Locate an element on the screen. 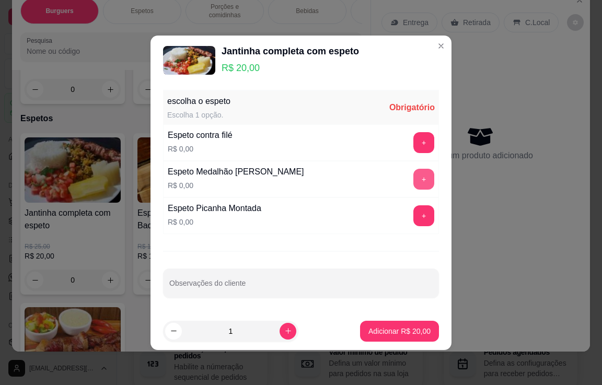  div: Espeto contra filé is located at coordinates (200, 135).